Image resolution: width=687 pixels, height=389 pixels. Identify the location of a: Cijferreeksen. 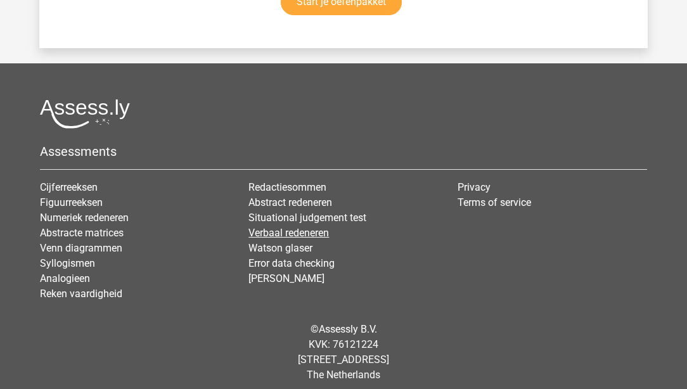
(68, 187).